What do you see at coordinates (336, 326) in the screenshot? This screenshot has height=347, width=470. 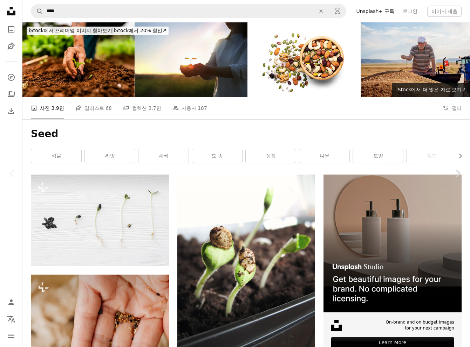 I see `img: file-1631678316303-ed18b8b5cb9cimage` at bounding box center [336, 326].